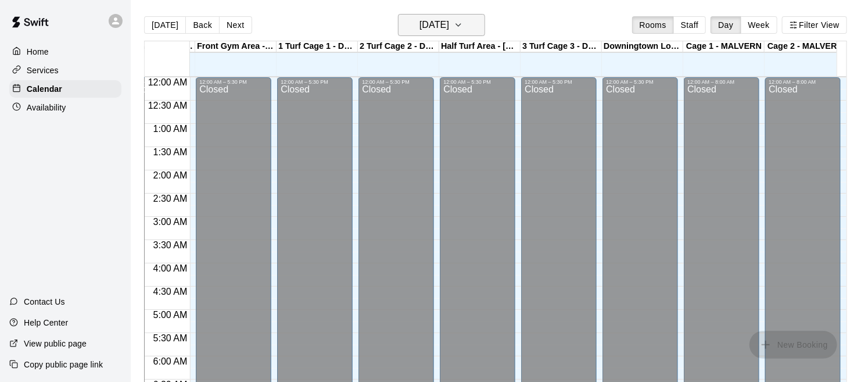 The height and width of the screenshot is (382, 868). I want to click on span: 6:00 AM, so click(171, 361).